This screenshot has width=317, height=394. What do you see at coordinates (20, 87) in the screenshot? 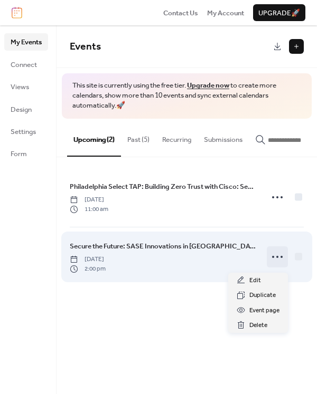
I see `span: Views` at bounding box center [20, 87].